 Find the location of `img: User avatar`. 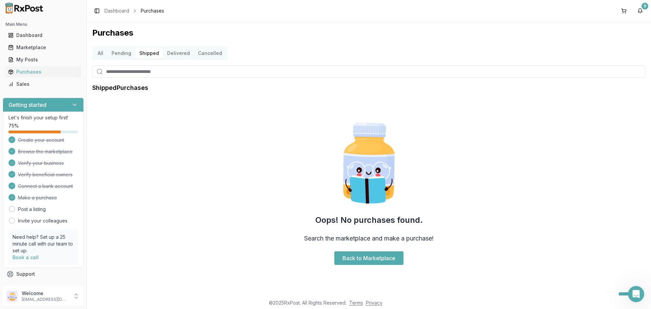

img: User avatar is located at coordinates (12, 296).